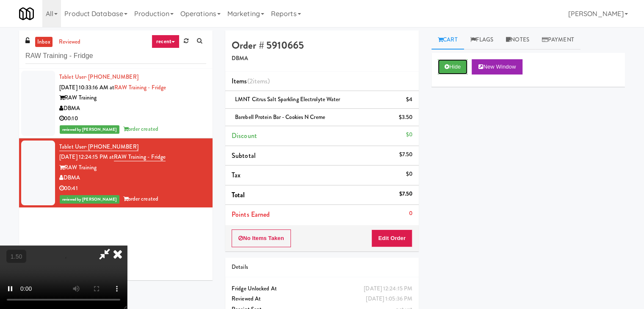 This screenshot has width=644, height=309. What do you see at coordinates (236, 175) in the screenshot?
I see `span: Tax` at bounding box center [236, 175].